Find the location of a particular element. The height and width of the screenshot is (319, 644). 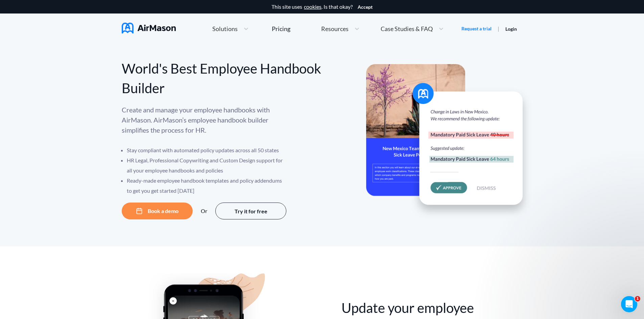

span: Case Studies & FAQ is located at coordinates (407, 29).